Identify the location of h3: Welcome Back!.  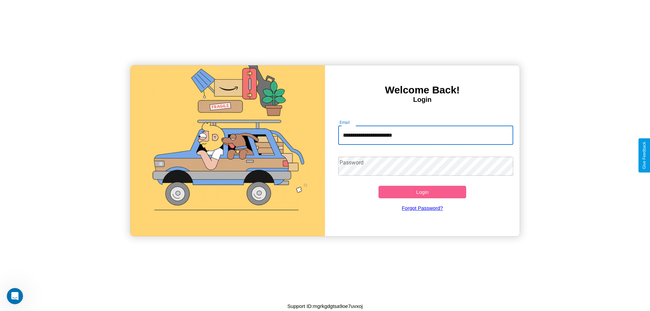
(422, 90).